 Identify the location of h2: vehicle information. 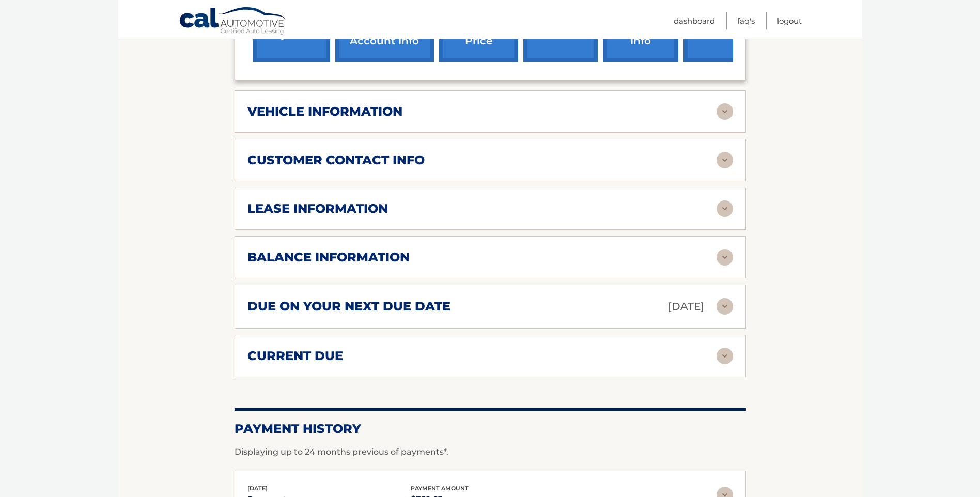
(324, 111).